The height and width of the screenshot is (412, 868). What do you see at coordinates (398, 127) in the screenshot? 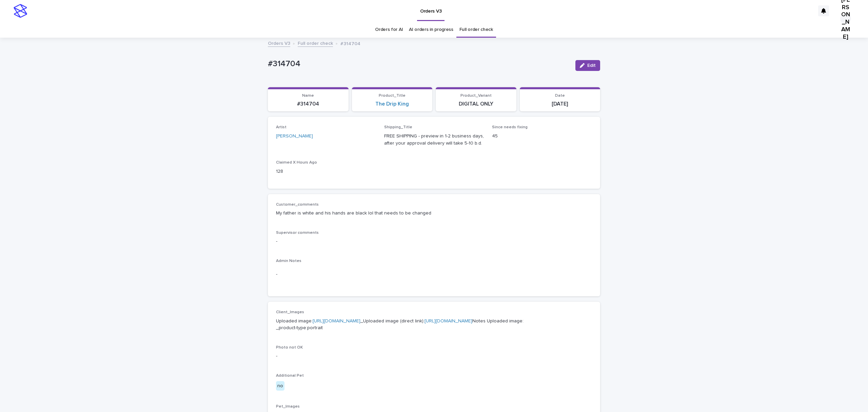
I see `span: Shipping_Title` at bounding box center [398, 127].